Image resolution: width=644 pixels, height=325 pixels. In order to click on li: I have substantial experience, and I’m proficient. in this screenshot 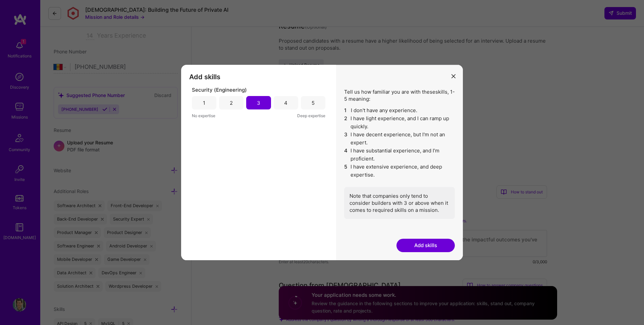, I will do `click(400, 155)`.